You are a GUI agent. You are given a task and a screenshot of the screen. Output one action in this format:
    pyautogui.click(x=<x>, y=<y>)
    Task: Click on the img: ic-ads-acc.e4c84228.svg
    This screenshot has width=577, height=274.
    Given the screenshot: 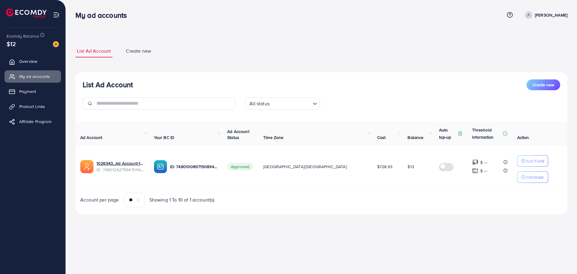 What is the action you would take?
    pyautogui.click(x=87, y=166)
    